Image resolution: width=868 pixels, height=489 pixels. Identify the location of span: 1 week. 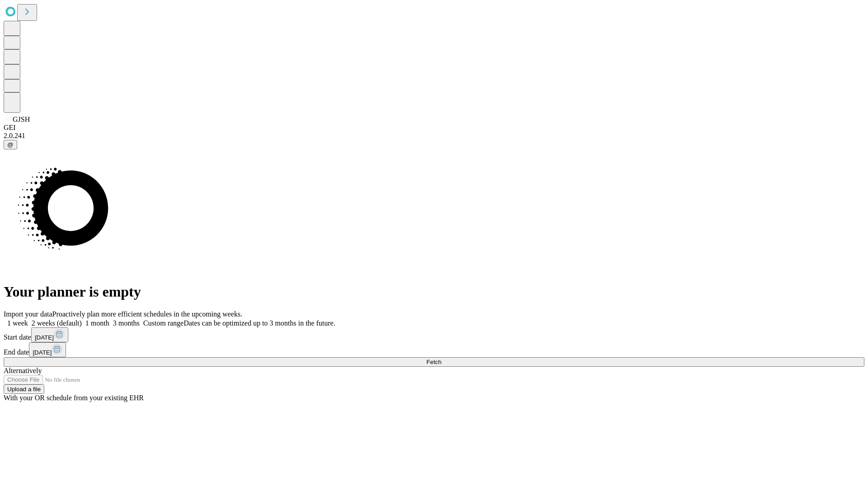
(17, 323).